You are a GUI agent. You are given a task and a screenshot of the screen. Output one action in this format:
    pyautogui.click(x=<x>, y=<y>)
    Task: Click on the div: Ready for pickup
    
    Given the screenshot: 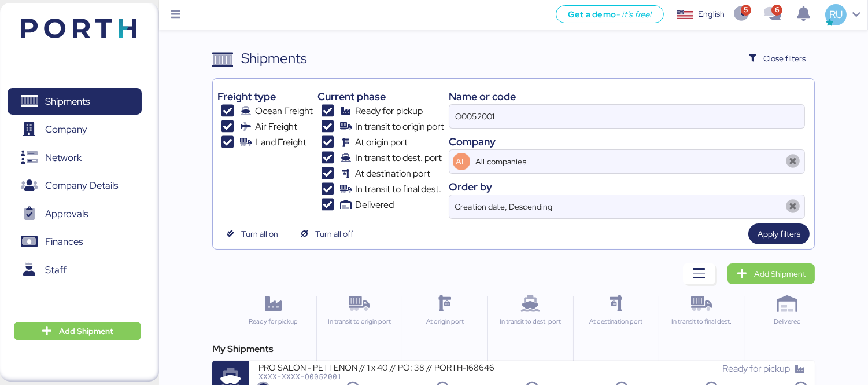 What is the action you would take?
    pyautogui.click(x=273, y=321)
    